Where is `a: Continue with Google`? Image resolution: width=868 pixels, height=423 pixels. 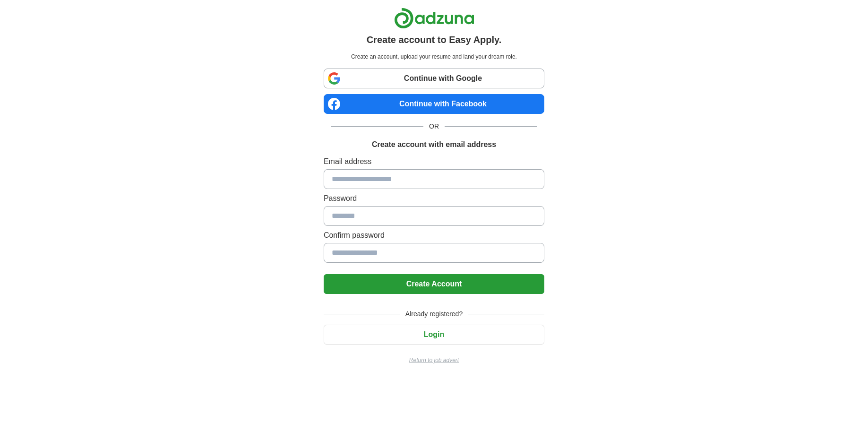
a: Continue with Google is located at coordinates (434, 79).